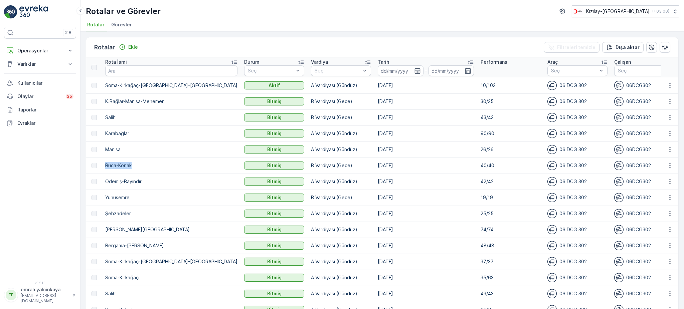  Describe the element at coordinates (171, 198) in the screenshot. I see `p: Yunusemre` at that location.